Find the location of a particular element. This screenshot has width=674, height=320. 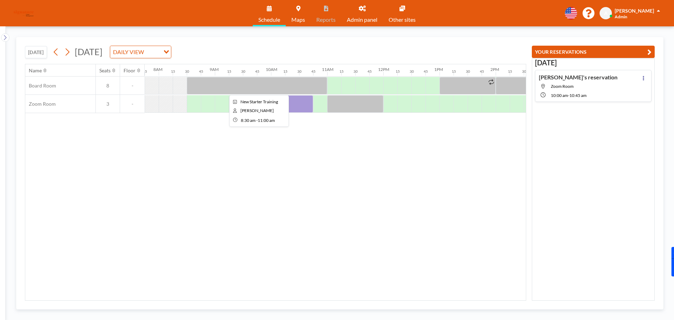

span: A is located at coordinates (606, 13).